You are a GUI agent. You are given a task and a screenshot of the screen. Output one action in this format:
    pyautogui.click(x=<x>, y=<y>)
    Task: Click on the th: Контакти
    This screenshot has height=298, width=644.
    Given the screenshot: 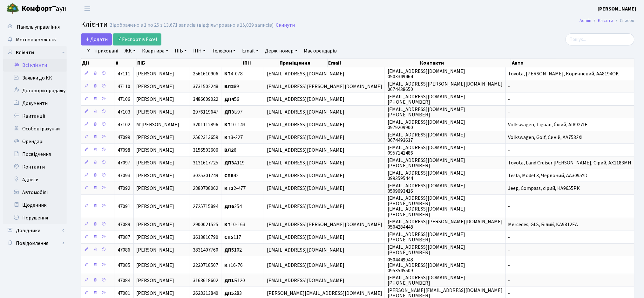 What is the action you would take?
    pyautogui.click(x=465, y=63)
    